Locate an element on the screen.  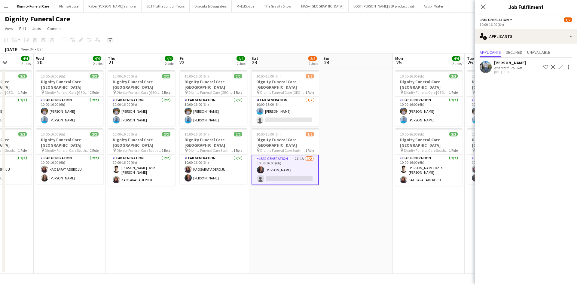
span: Week 34 is located at coordinates (27, 49).